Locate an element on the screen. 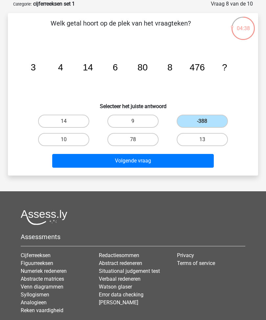 The height and width of the screenshot is (320, 266). strong: cijferreeksen set 1 is located at coordinates (54, 4).